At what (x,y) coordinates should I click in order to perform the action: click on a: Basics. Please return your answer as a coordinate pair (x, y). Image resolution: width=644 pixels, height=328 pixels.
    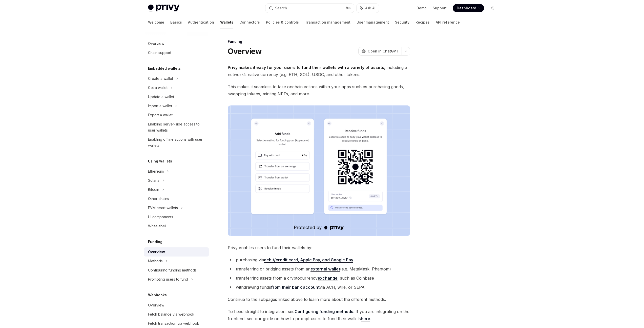
    Looking at the image, I should click on (176, 22).